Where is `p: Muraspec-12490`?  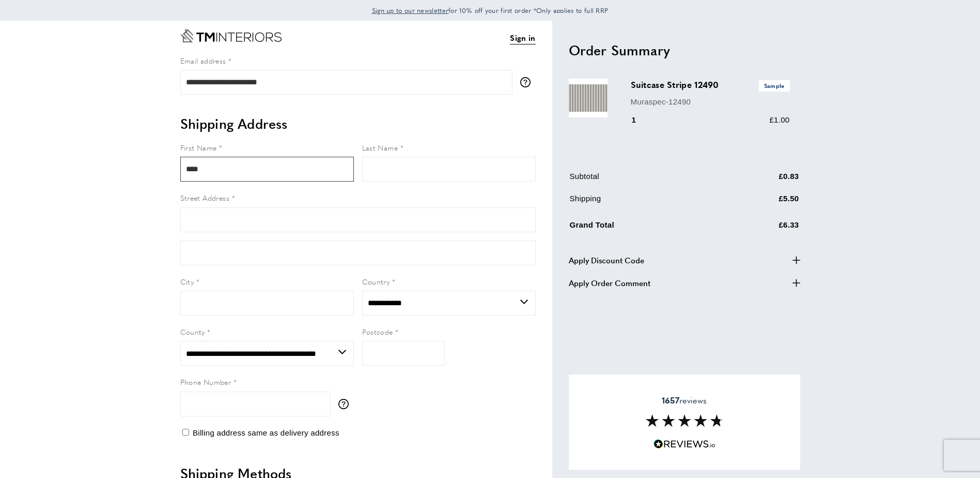
p: Muraspec-12490 is located at coordinates (710, 102).